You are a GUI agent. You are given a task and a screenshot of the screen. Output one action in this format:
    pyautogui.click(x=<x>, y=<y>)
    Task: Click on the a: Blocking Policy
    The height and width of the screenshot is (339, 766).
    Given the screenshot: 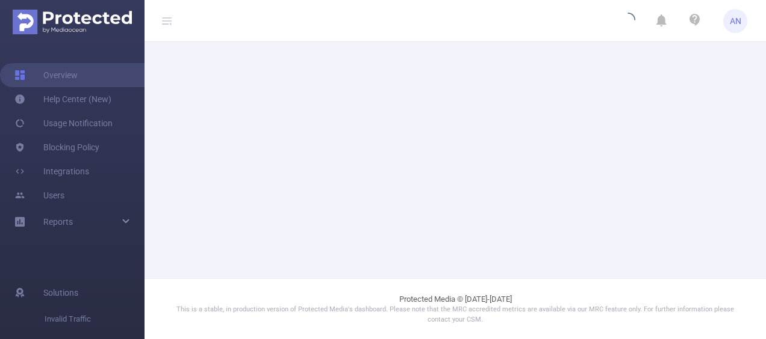 What is the action you would take?
    pyautogui.click(x=57, y=147)
    